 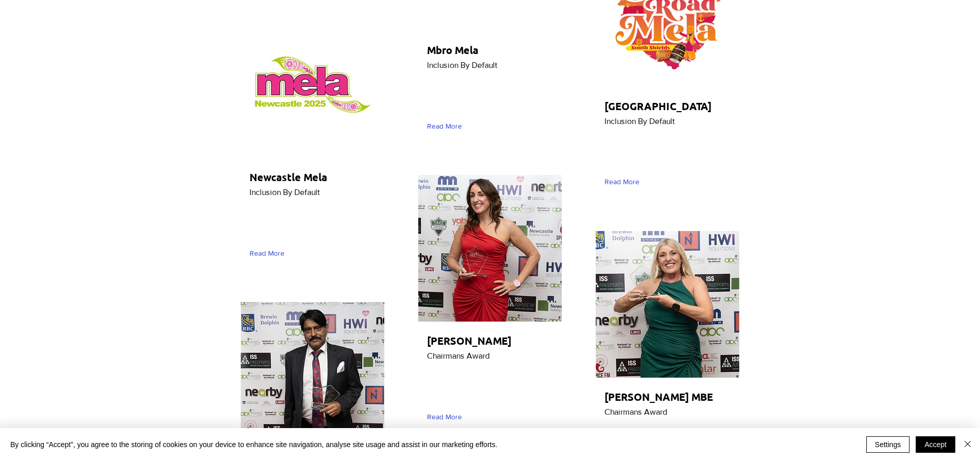 I want to click on span: By clicking “Accept”, you agree to the storing of cookies on your device to enhance site navigati..., so click(x=254, y=444).